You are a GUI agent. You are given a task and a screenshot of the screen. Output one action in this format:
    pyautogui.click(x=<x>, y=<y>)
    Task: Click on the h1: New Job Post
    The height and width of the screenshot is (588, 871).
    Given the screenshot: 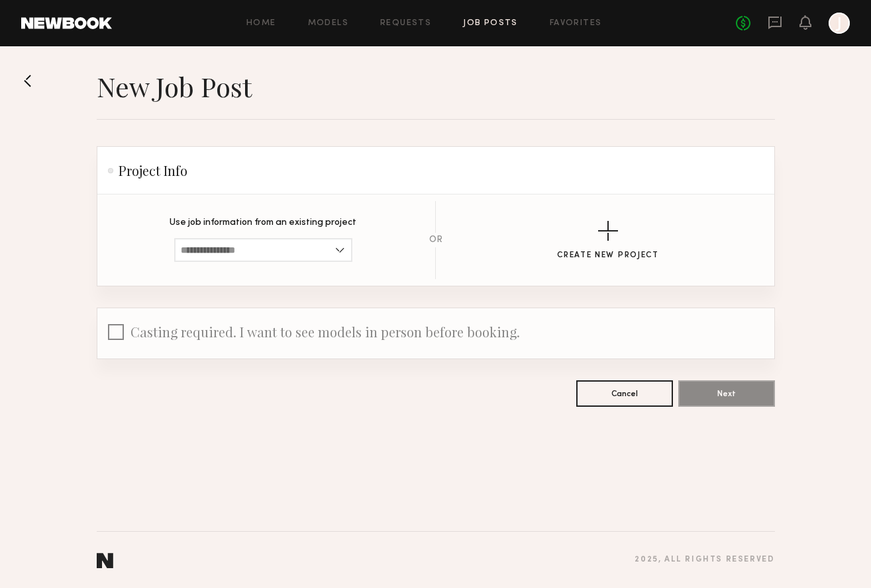 What is the action you would take?
    pyautogui.click(x=174, y=87)
    